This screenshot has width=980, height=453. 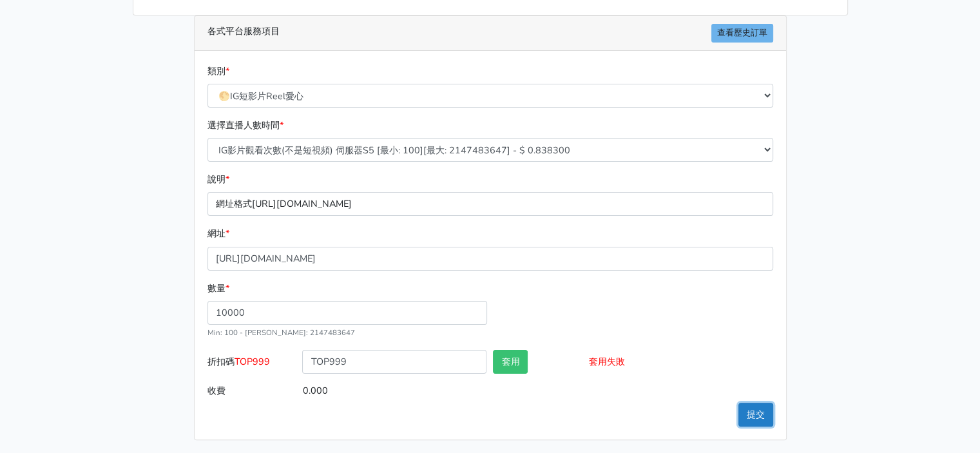 What do you see at coordinates (252, 361) in the screenshot?
I see `span: TOP999` at bounding box center [252, 361].